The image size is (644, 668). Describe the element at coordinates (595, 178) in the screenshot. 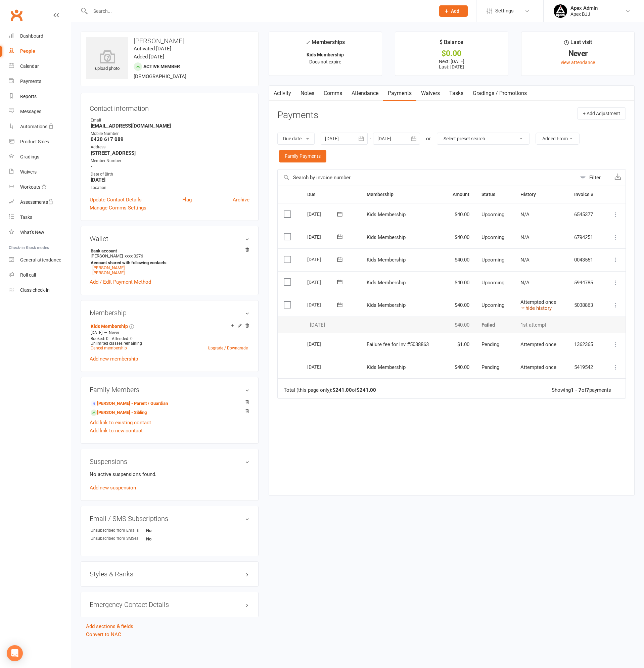

I see `div: Filter` at that location.